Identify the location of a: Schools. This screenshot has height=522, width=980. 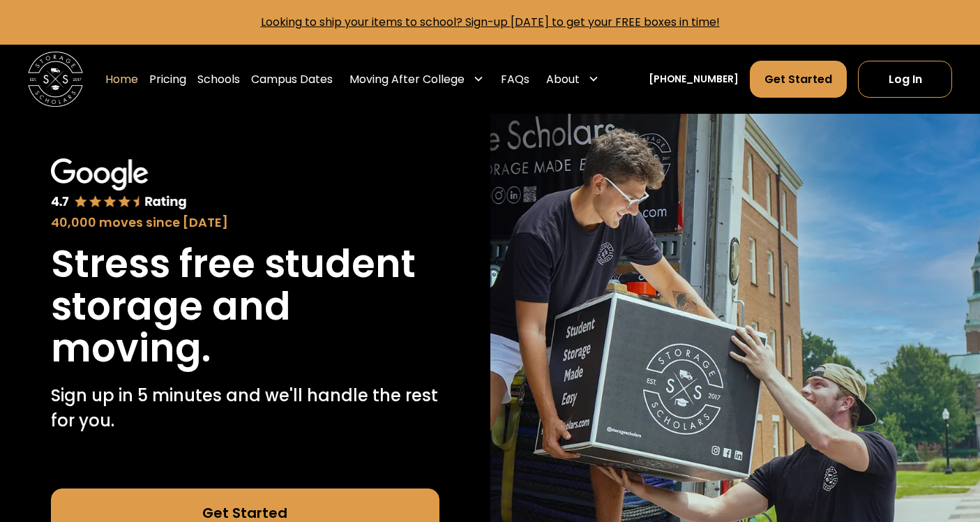
(218, 79).